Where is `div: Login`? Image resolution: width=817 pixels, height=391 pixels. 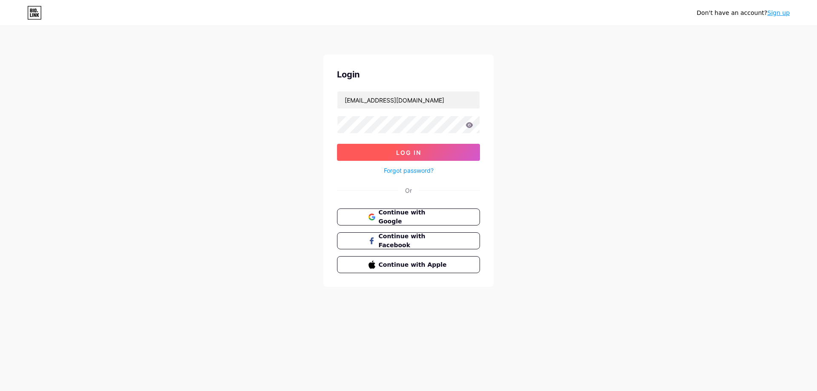 div: Login is located at coordinates (409, 75).